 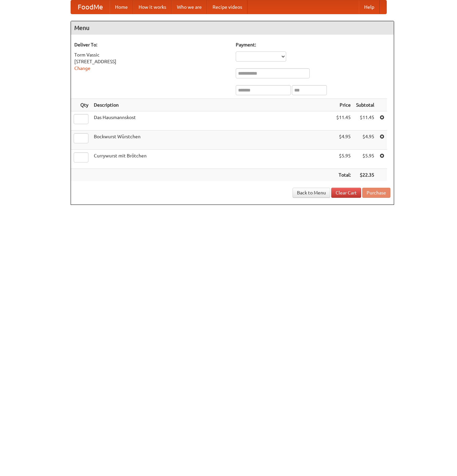 I want to click on th: Qty, so click(x=81, y=105).